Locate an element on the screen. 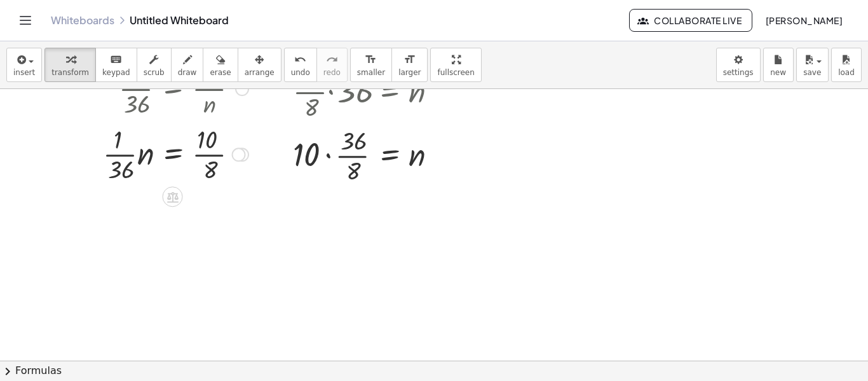 Image resolution: width=868 pixels, height=381 pixels. button: Toggle navigation is located at coordinates (25, 20).